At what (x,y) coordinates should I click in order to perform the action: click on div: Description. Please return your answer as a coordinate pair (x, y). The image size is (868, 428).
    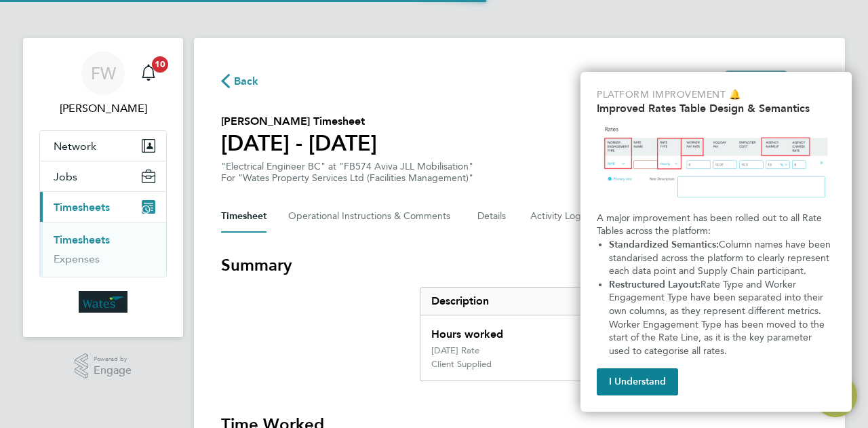
    Looking at the image, I should click on (569, 301).